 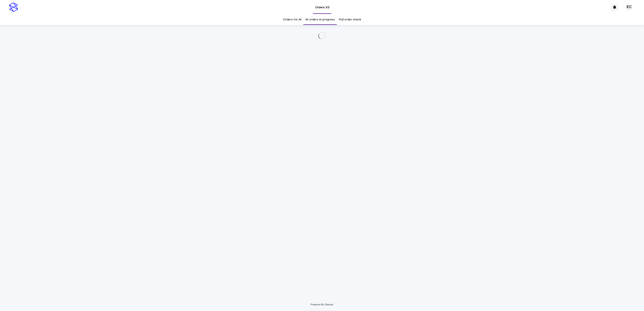 What do you see at coordinates (322, 304) in the screenshot?
I see `a: Powered By Stacker` at bounding box center [322, 304].